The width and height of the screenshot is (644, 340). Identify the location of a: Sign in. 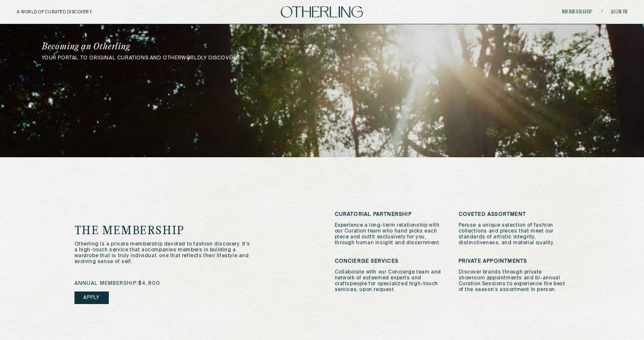
(619, 12).